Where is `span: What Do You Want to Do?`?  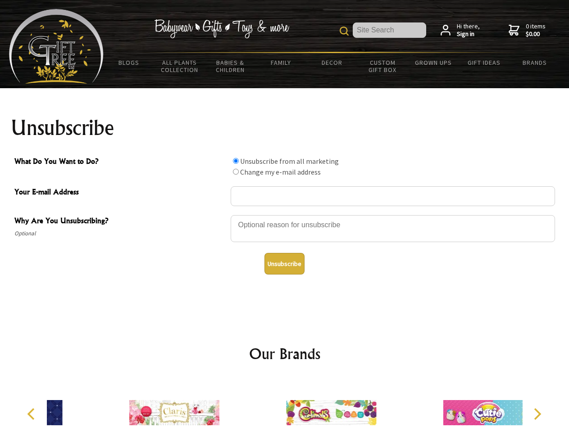 span: What Do You Want to Do? is located at coordinates (120, 162).